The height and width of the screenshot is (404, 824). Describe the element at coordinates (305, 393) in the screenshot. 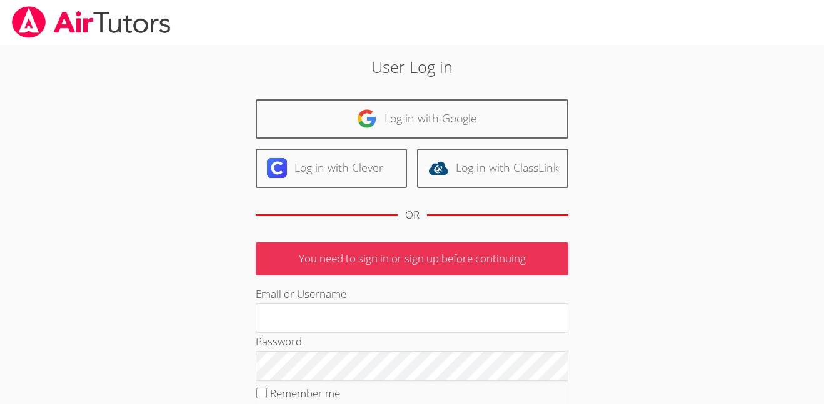

I see `label: Remember me` at that location.